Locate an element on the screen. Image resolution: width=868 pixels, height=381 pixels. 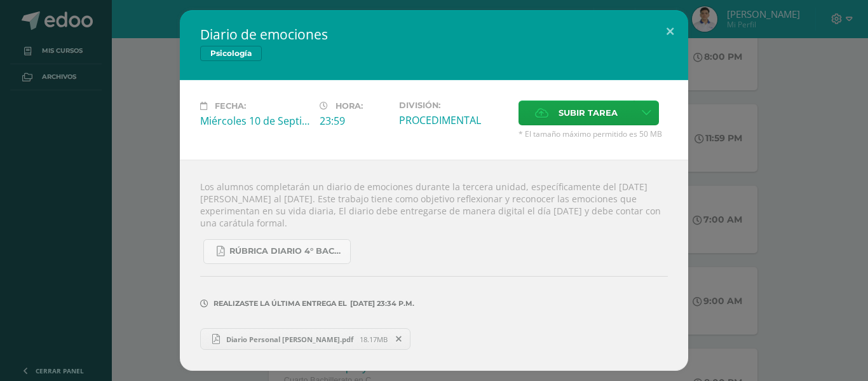
div: Los alumnos completarán un diario de emociones durante la tercera unidad, específicamente del [DA... is located at coordinates (434, 265).